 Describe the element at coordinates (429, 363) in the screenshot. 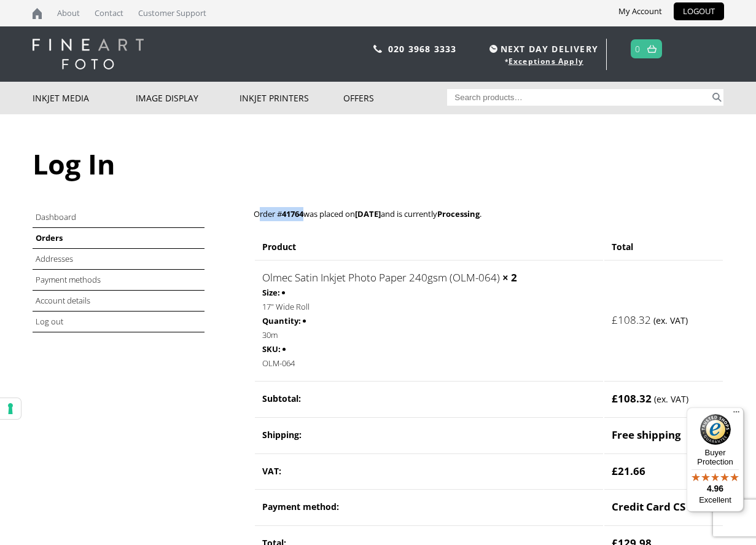

I see `p: OLM-064` at that location.